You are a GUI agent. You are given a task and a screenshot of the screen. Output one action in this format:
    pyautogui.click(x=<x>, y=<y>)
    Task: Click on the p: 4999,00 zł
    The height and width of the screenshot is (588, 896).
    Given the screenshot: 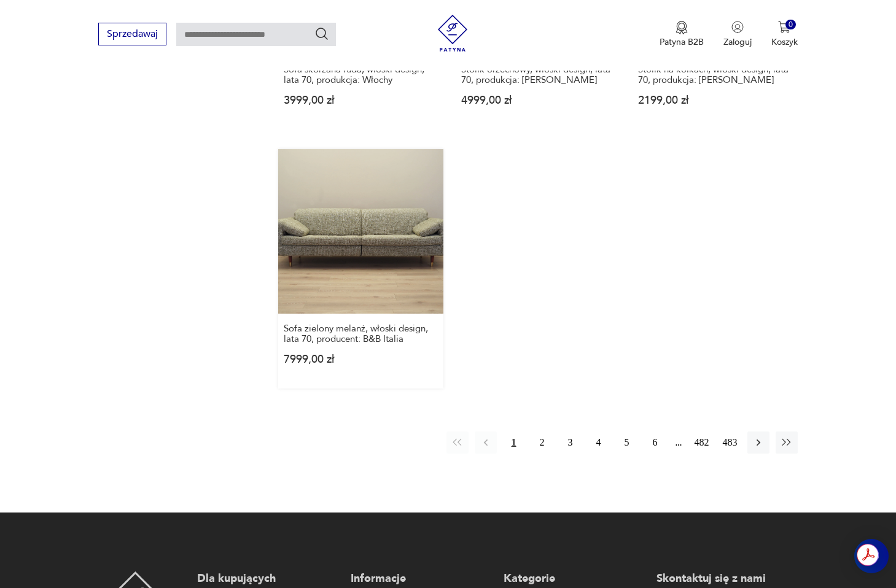 What is the action you would take?
    pyautogui.click(x=538, y=100)
    